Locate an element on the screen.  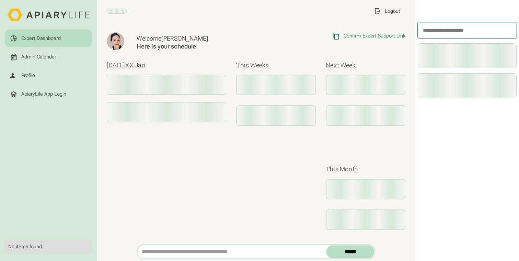
h3: This Month is located at coordinates (366, 169).